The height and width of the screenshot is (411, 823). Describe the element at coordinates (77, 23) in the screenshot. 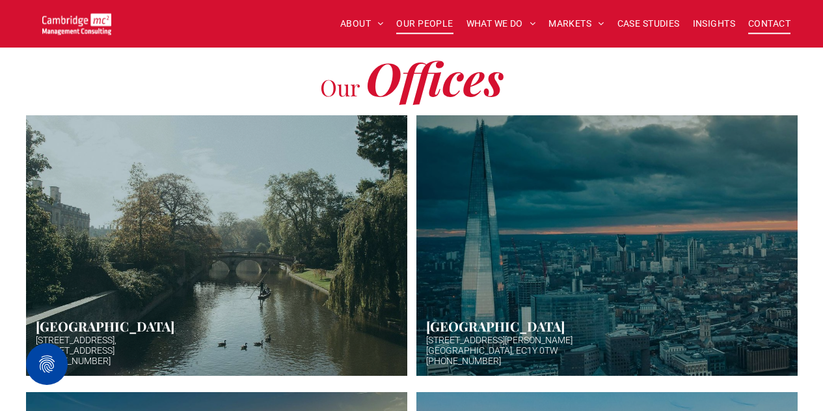

I see `img: Go to Homepage` at that location.